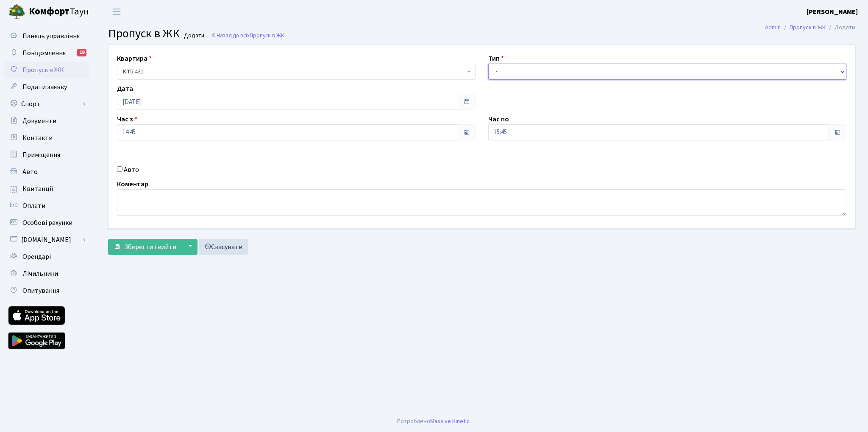 The height and width of the screenshot is (432, 868). Describe the element at coordinates (247, 35) in the screenshot. I see `a: Назад до всіхПропуск в ЖК` at that location.